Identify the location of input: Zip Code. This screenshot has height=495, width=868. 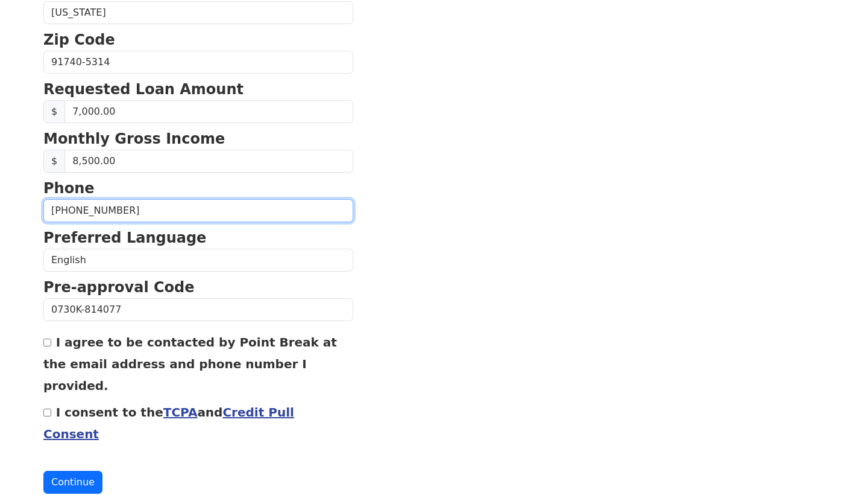
(199, 62).